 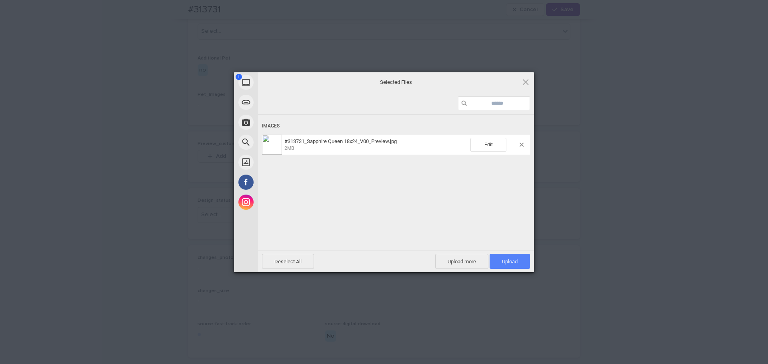 What do you see at coordinates (239, 77) in the screenshot?
I see `span: 1` at bounding box center [239, 77].